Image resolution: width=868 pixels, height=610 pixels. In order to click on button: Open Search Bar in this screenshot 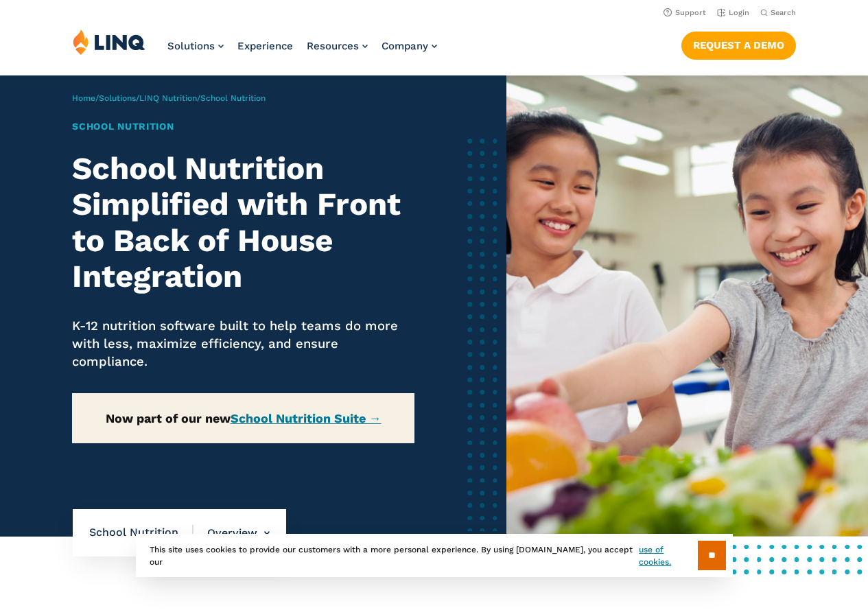, I will do `click(778, 13)`.